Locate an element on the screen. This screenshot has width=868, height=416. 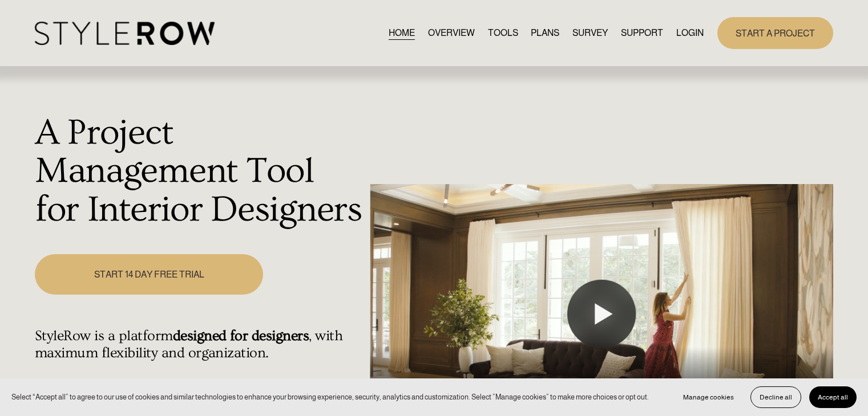
span: Decline all is located at coordinates (776, 397).